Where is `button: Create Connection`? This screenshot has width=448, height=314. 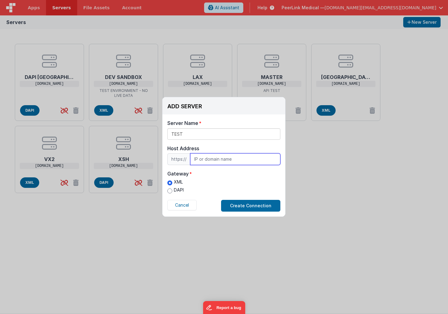
button: Create Connection is located at coordinates (251, 206).